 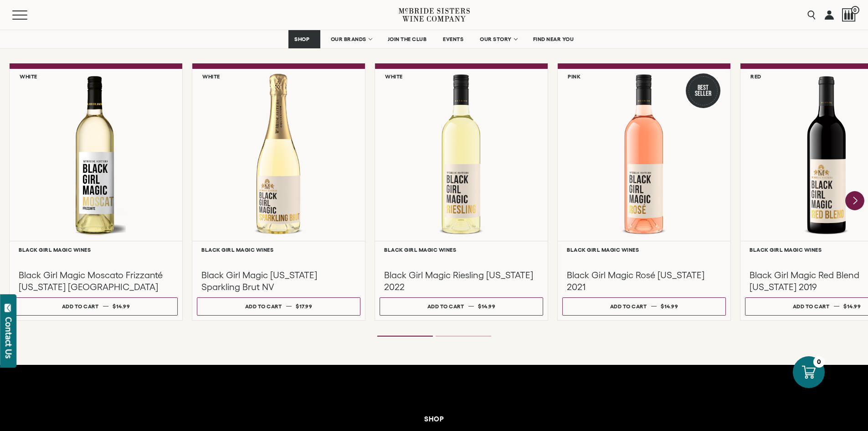 What do you see at coordinates (405, 336) in the screenshot?
I see `li: Page dot 1` at bounding box center [405, 336].